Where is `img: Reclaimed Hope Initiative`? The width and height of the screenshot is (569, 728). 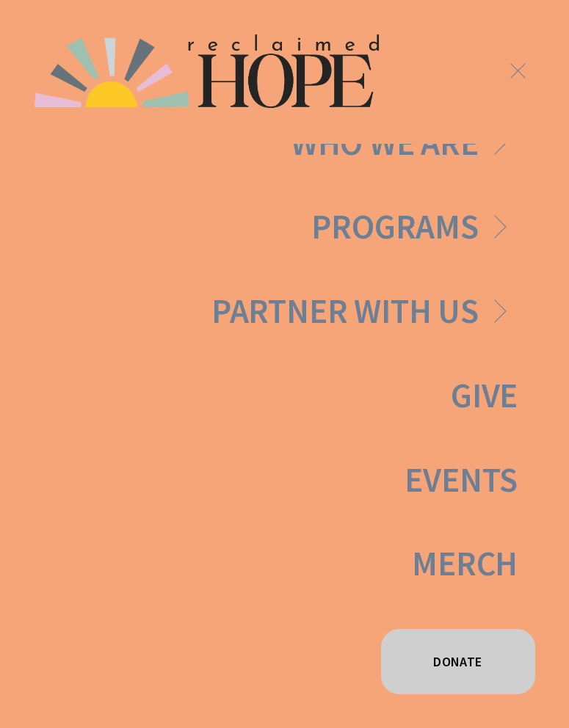
img: Reclaimed Hope Initiative is located at coordinates (206, 71).